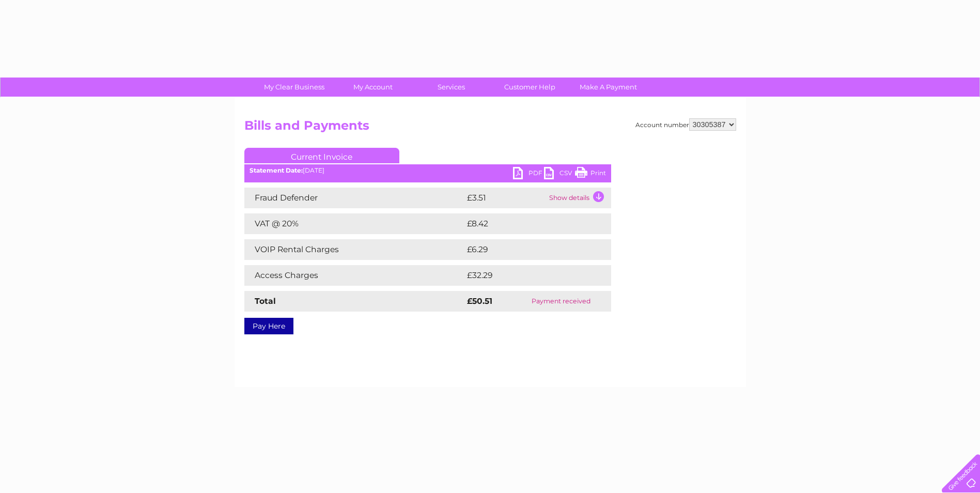 Image resolution: width=980 pixels, height=493 pixels. I want to click on strong: Total, so click(265, 301).